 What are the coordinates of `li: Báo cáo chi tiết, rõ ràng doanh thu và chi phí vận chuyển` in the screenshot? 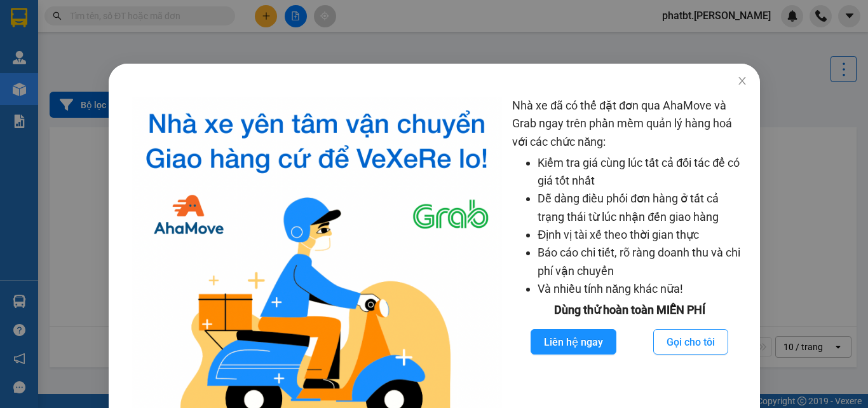 It's located at (642, 262).